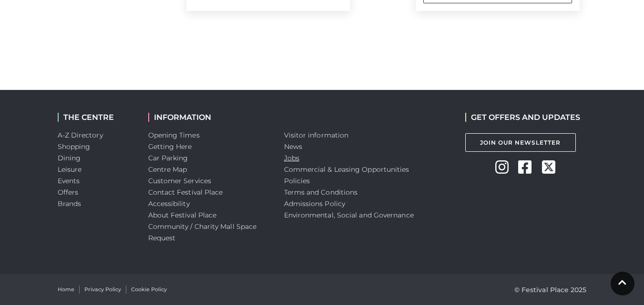  What do you see at coordinates (292, 158) in the screenshot?
I see `a: Jobs` at bounding box center [292, 158].